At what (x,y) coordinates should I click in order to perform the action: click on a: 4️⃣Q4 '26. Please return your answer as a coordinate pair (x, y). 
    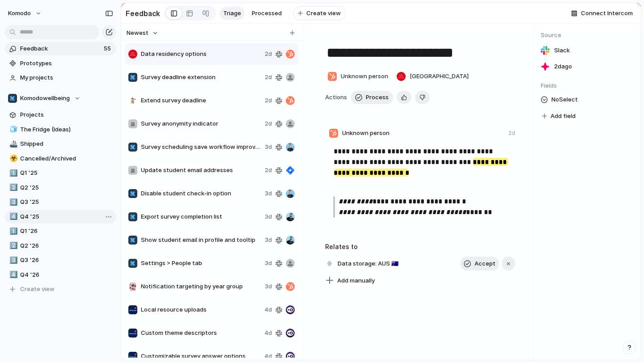
    Looking at the image, I should click on (60, 275).